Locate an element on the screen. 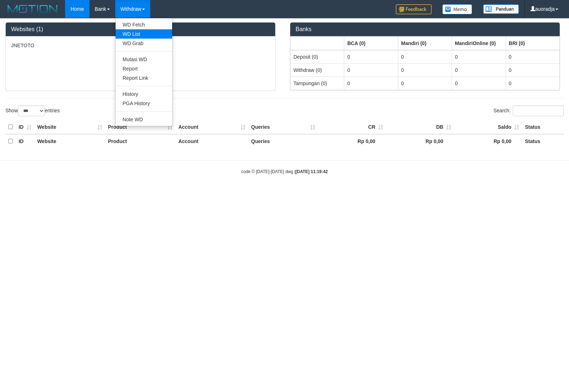 The height and width of the screenshot is (392, 569). label: Show entries is located at coordinates (33, 111).